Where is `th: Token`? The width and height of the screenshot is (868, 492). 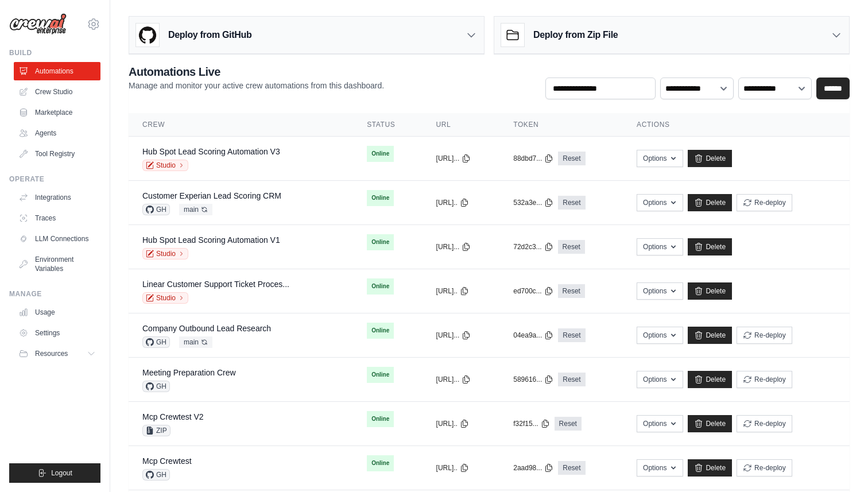
th: Token is located at coordinates (561, 124).